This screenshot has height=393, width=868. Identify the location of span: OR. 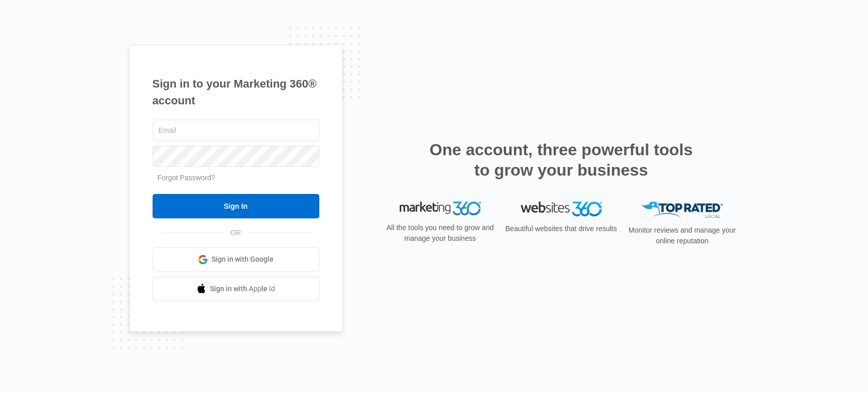
(235, 232).